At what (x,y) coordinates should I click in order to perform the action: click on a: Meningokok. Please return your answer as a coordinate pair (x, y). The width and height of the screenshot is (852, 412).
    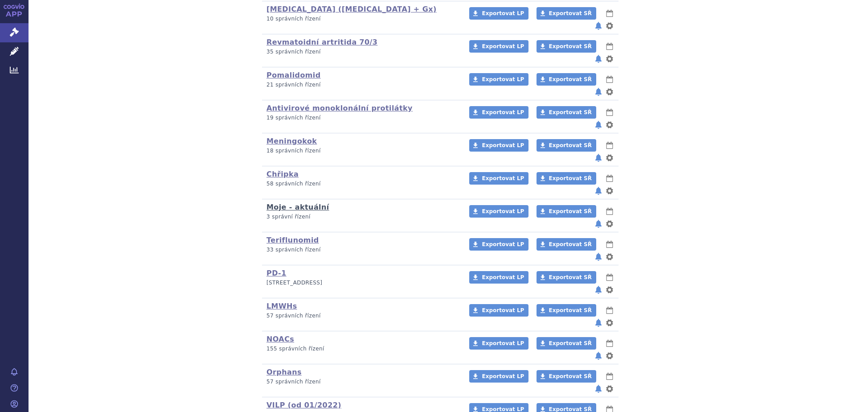
    Looking at the image, I should click on (291, 141).